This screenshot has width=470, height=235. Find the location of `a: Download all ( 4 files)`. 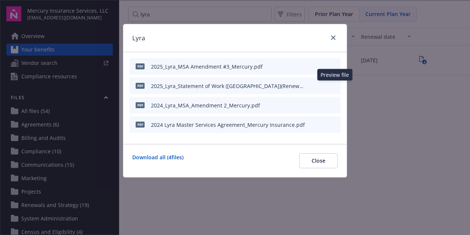

a: Download all ( 4 files) is located at coordinates (158, 161).